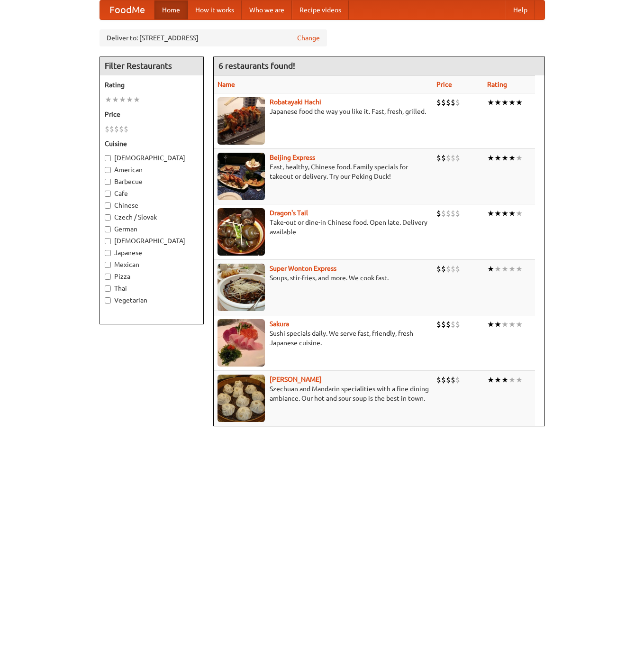  I want to click on b: Robatayaki Hachi, so click(295, 102).